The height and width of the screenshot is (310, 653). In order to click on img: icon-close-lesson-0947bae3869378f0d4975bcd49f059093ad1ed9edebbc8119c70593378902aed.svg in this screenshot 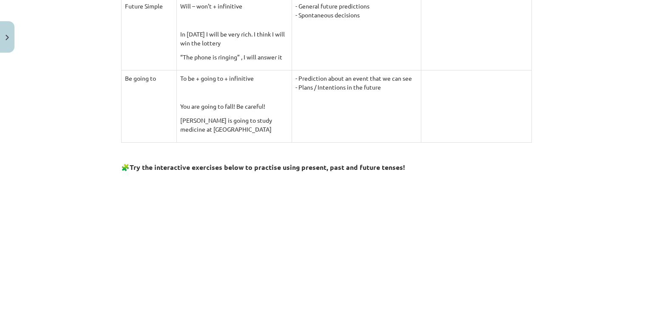, I will do `click(7, 37)`.